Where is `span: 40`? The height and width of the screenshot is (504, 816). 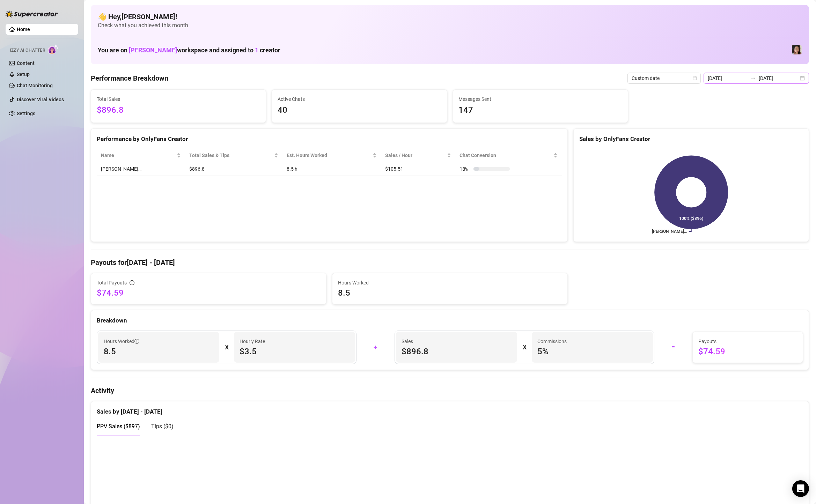
span: 40 is located at coordinates (360, 111).